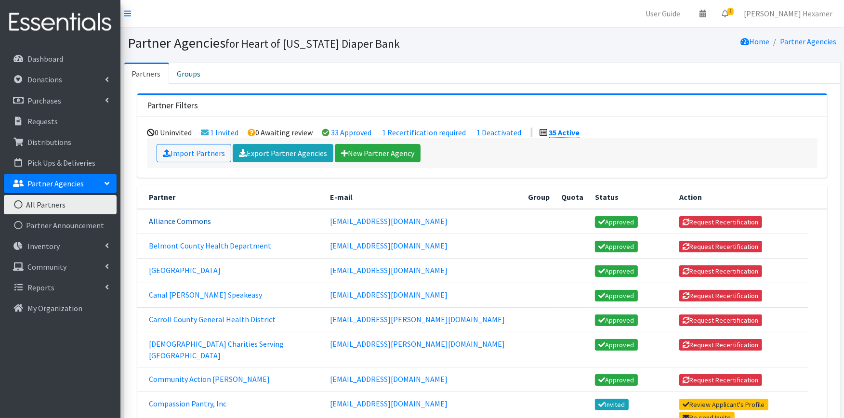 This screenshot has height=418, width=844. What do you see at coordinates (423, 197) in the screenshot?
I see `th: E-mail` at bounding box center [423, 197].